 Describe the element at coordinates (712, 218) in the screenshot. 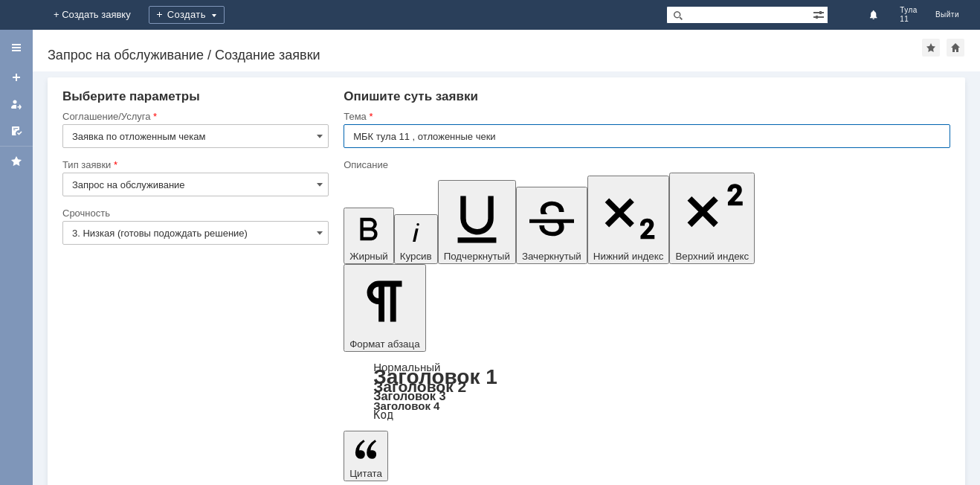

I see `button: Верхний индекс` at that location.